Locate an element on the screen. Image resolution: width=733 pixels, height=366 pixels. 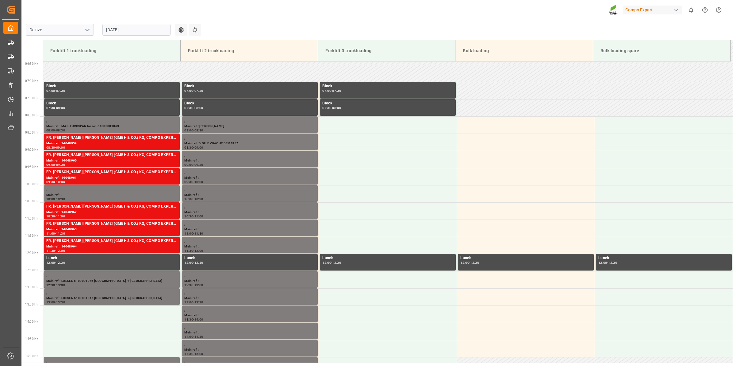
div: 08:30 is located at coordinates (60, 130).